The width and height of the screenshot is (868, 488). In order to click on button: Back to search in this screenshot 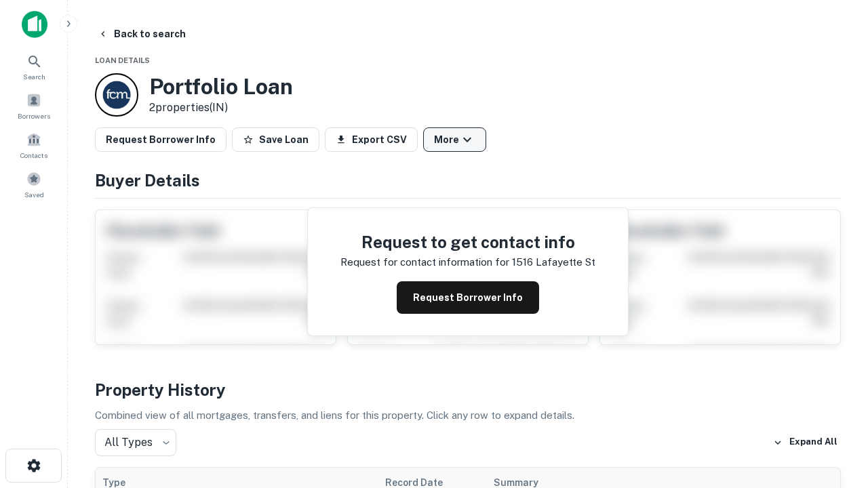, I will do `click(142, 34)`.